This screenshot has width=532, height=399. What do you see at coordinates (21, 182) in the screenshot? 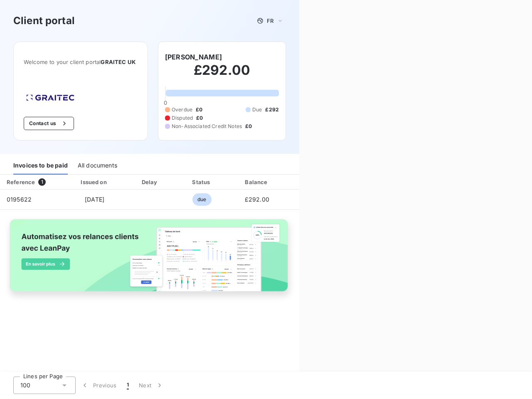
I see `div: Reference` at bounding box center [21, 182].